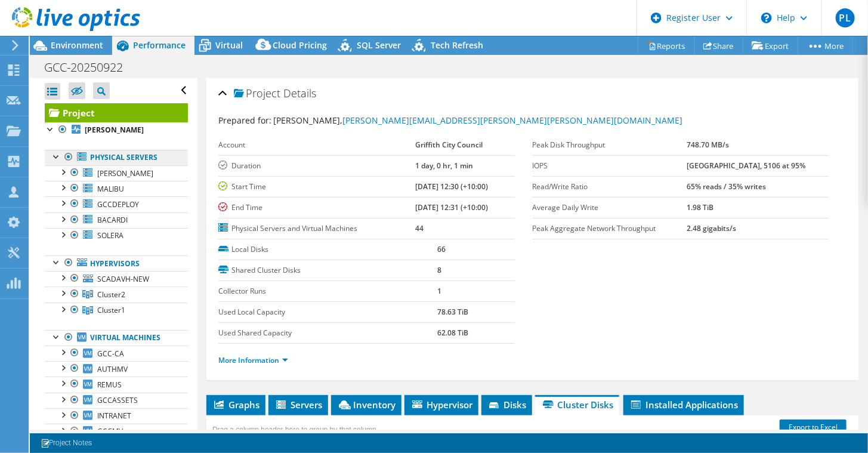  I want to click on span: Disks, so click(507, 404).